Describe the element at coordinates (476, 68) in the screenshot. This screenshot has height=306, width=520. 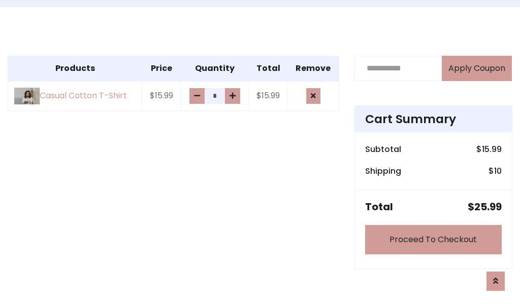
I see `button: Apply Coupon` at that location.